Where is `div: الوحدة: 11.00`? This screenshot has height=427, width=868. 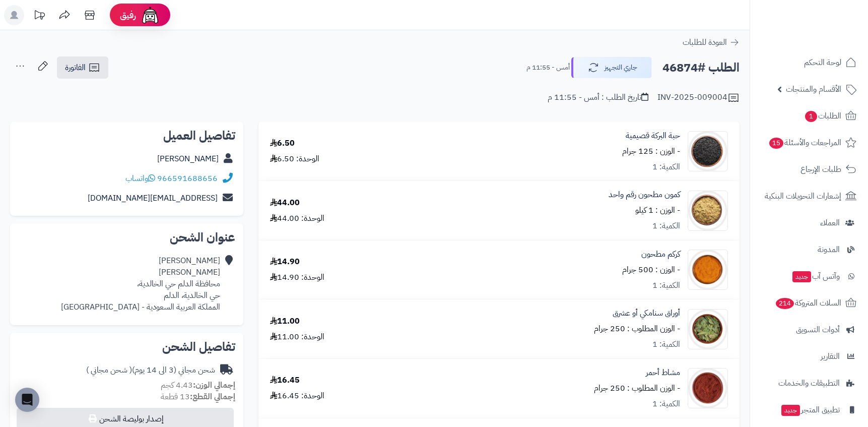
div: الوحدة: 11.00 is located at coordinates (298, 337).